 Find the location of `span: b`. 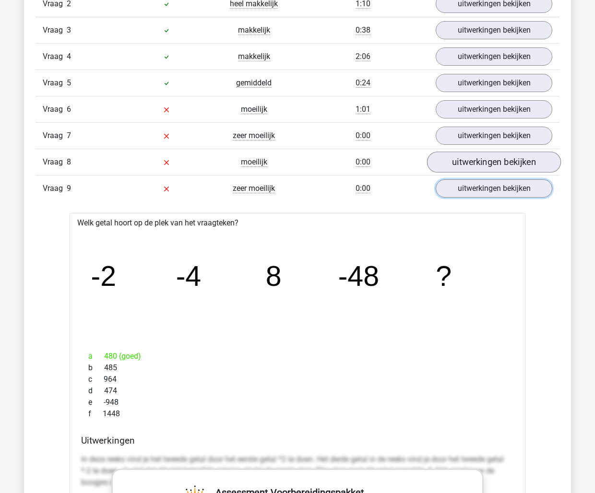

span: b is located at coordinates (96, 368).